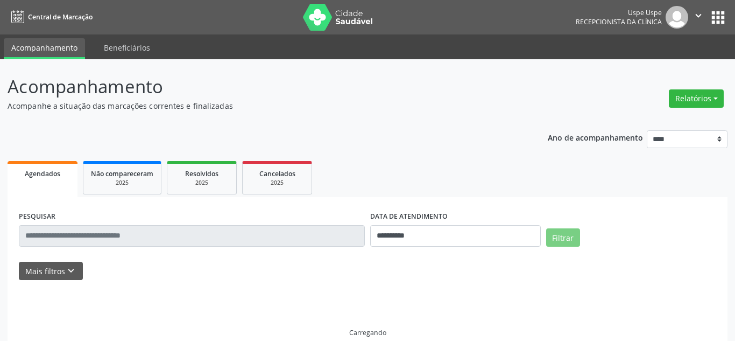 This screenshot has width=735, height=341. Describe the element at coordinates (122, 173) in the screenshot. I see `span: Não compareceram` at that location.